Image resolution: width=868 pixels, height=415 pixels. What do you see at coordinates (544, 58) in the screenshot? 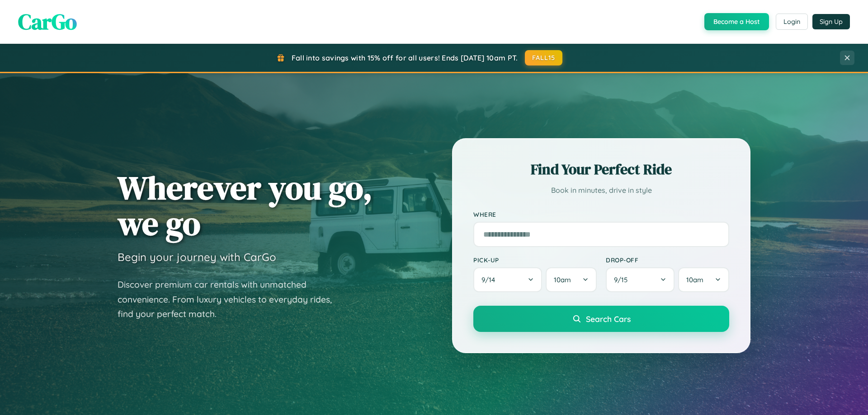
I see `button: FALL15` at bounding box center [544, 58].